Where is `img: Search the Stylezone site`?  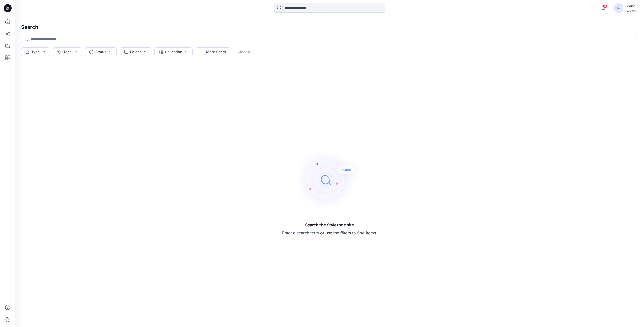 img: Search the Stylezone site is located at coordinates (330, 180).